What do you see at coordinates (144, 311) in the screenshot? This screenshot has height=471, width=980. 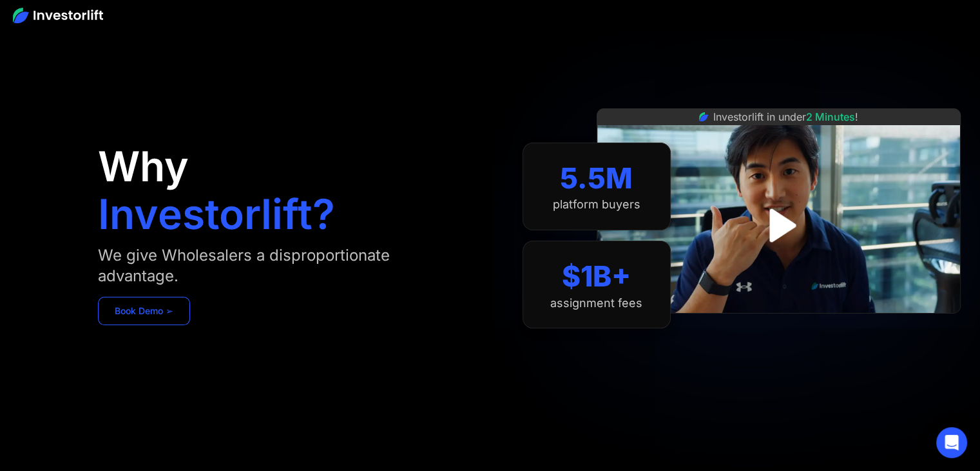 I see `a: Book Demo ➢` at bounding box center [144, 311].